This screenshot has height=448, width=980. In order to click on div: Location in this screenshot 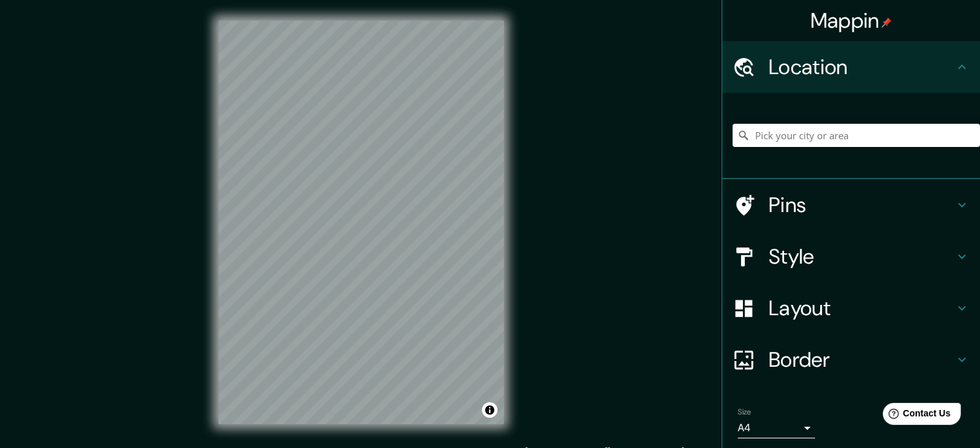, I will do `click(852, 67)`.